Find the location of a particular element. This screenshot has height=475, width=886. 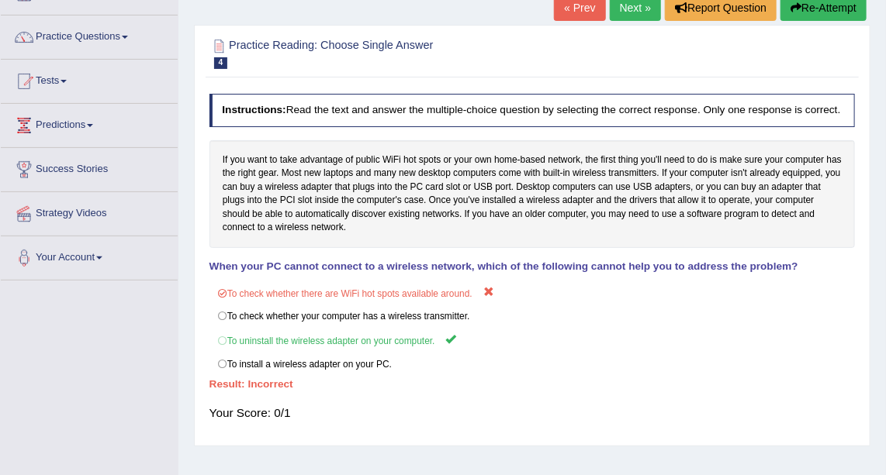

a: Predictions is located at coordinates (89, 123).